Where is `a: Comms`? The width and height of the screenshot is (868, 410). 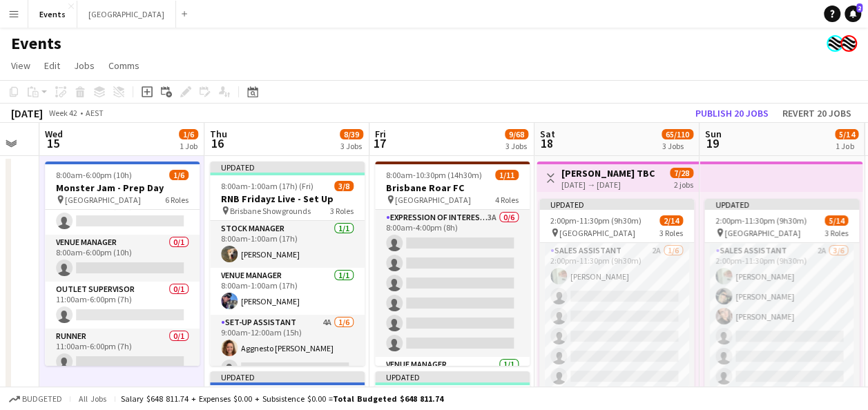 a: Comms is located at coordinates (124, 66).